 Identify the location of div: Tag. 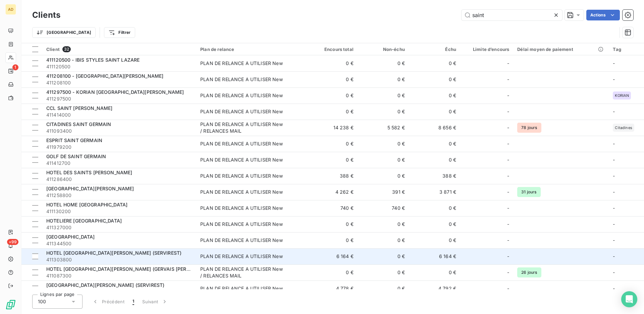
(626, 49).